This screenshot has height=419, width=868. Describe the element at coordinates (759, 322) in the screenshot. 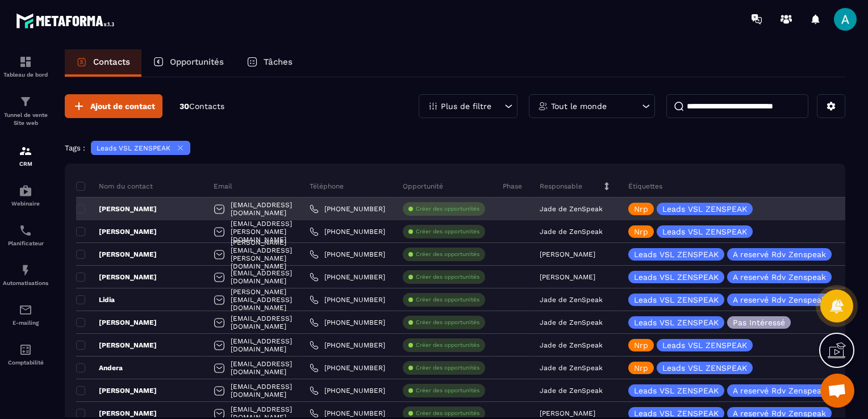

I see `p: Pas Intéressé` at that location.